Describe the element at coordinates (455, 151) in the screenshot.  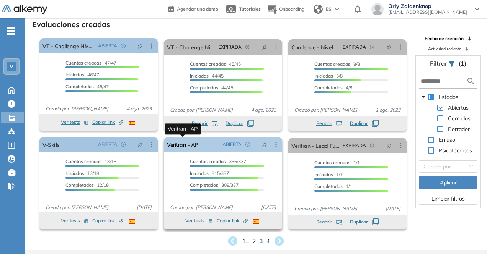
I see `span: Psicotécnicos` at that location.